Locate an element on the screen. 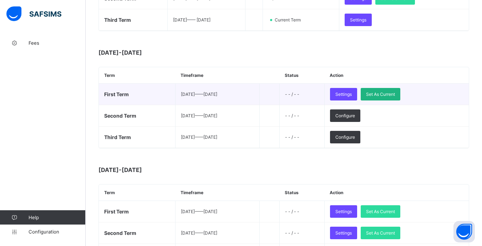 The image size is (482, 246). button: Open asap is located at coordinates (464, 231).